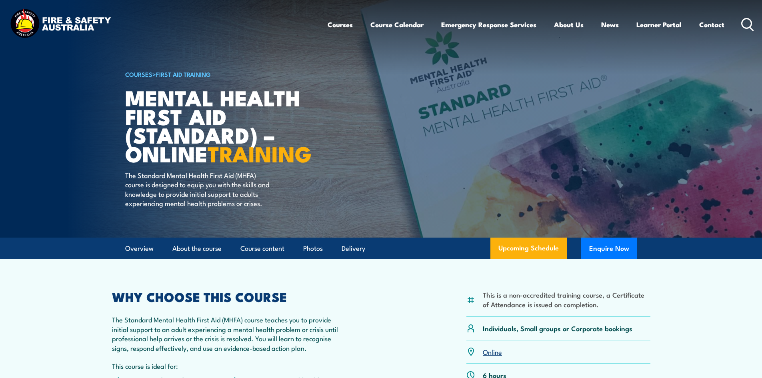 This screenshot has width=762, height=378. Describe the element at coordinates (528, 248) in the screenshot. I see `a: Upcoming Schedule` at that location.